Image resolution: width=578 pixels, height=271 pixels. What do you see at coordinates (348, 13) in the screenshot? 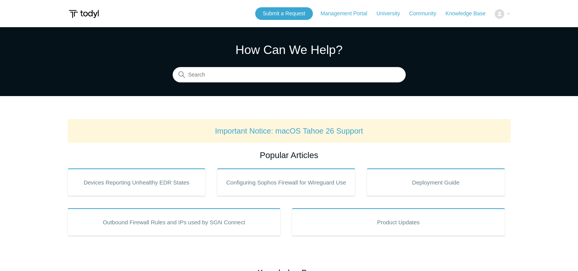
I see `a: Management Portal` at bounding box center [348, 13].